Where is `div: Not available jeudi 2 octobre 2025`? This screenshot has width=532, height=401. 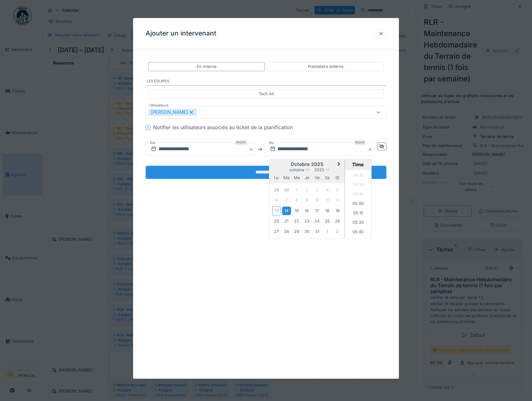
div: Not available jeudi 2 octobre 2025 is located at coordinates (307, 190).